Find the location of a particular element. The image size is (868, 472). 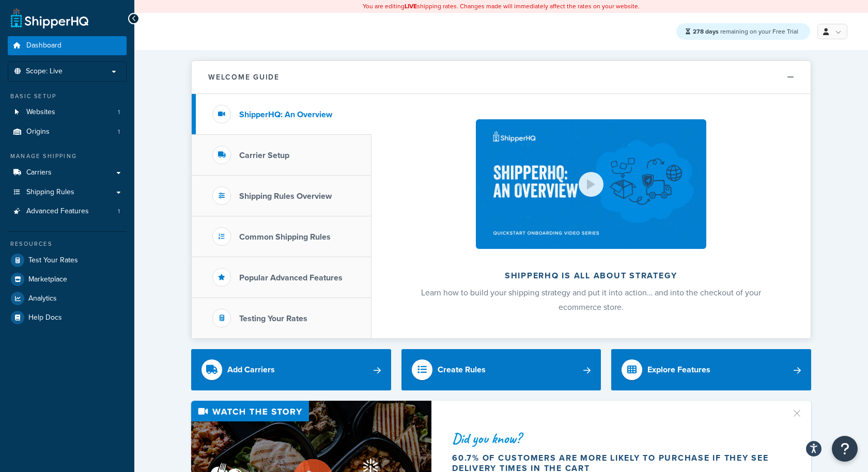

a: Origins1 is located at coordinates (67, 132).